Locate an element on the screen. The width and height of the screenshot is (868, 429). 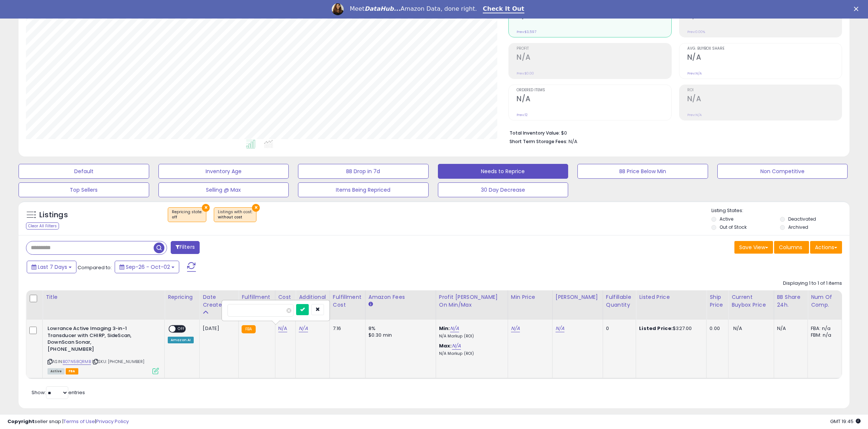
button: Columns is located at coordinates (792, 248).